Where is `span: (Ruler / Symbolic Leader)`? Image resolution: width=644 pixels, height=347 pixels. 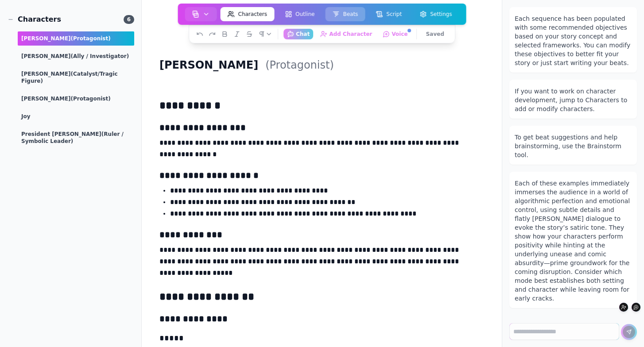 span: (Ruler / Symbolic Leader) is located at coordinates (72, 138).